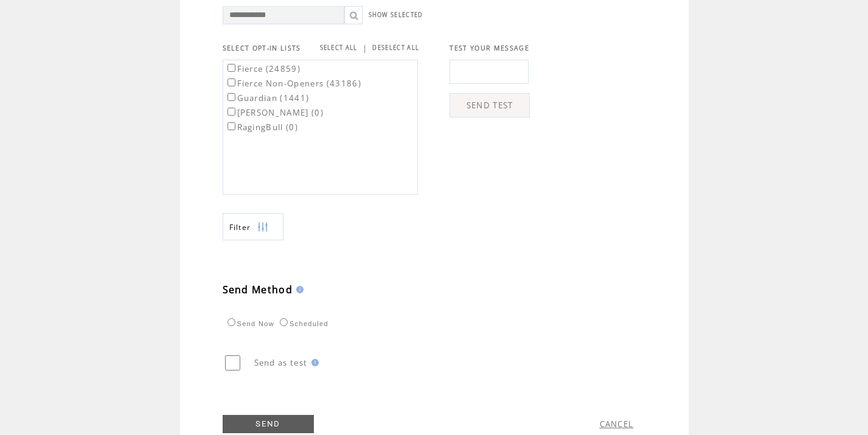  Describe the element at coordinates (284, 322) in the screenshot. I see `input: Scheduled` at that location.